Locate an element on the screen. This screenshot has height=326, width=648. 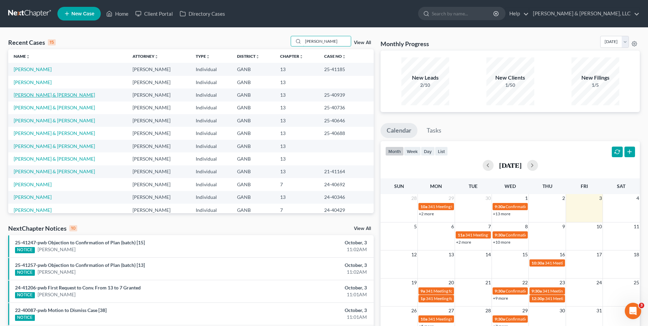
span: 26 is located at coordinates (414, 311).